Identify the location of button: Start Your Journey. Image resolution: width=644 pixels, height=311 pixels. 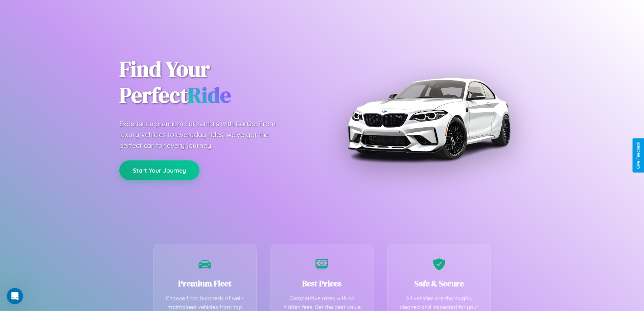
(159, 171).